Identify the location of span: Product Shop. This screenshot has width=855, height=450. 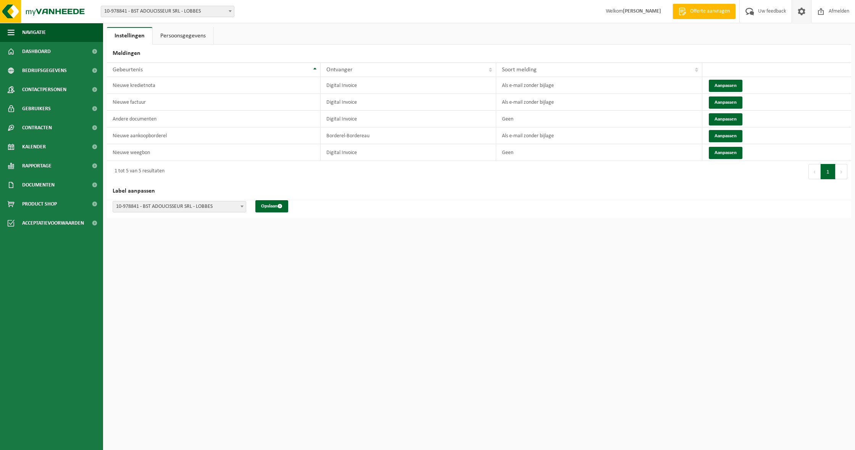
(39, 204).